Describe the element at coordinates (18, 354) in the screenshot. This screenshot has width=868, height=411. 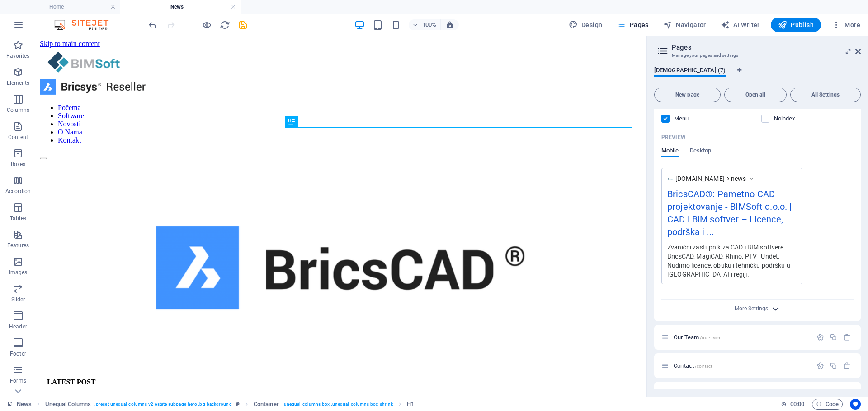
I see `p: Footer` at that location.